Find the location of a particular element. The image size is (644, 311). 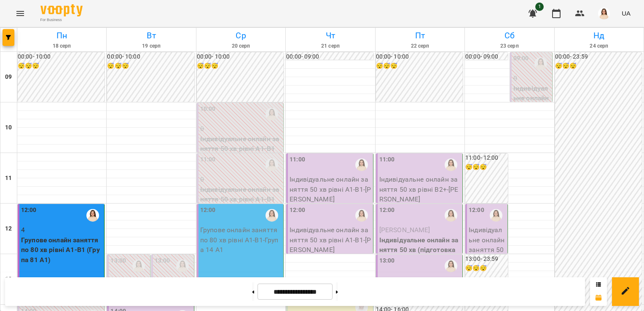

span: UA is located at coordinates (626, 13).